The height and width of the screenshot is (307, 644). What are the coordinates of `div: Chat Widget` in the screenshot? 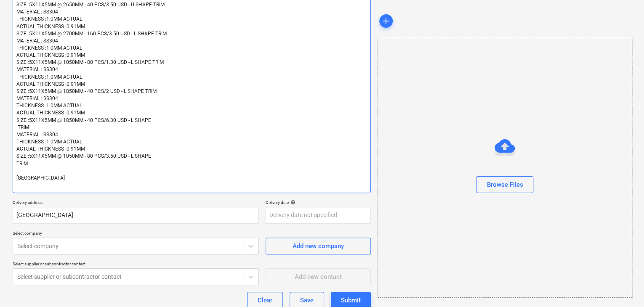 It's located at (623, 287).